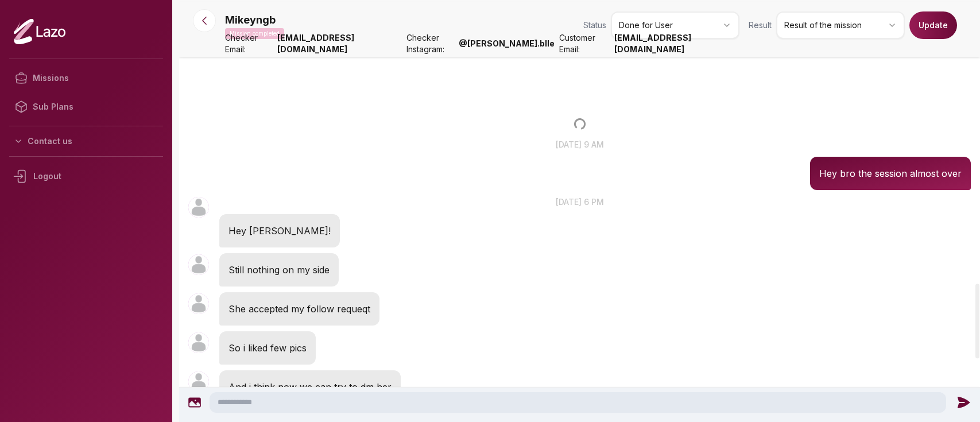 The image size is (980, 422). I want to click on p: So i liked few pics, so click(268, 348).